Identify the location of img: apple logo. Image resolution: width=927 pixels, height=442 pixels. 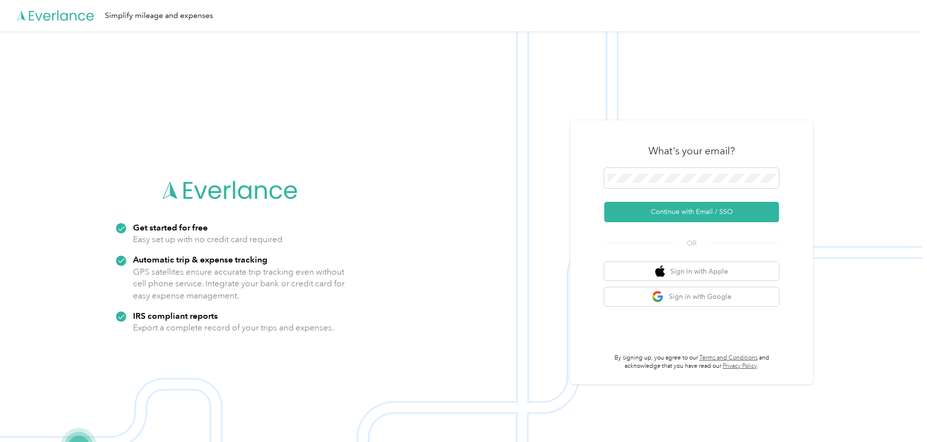
(660, 271).